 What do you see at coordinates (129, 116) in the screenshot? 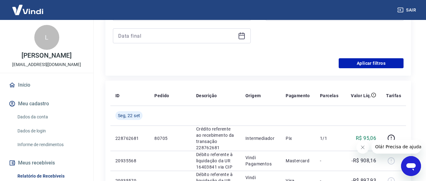
I see `span: Seg, 22 set` at bounding box center [129, 116].